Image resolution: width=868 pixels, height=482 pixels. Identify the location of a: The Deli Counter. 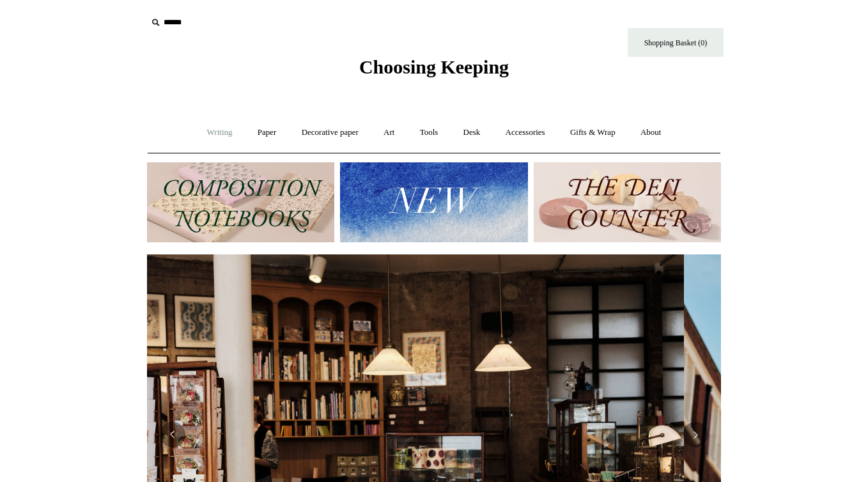
(627, 202).